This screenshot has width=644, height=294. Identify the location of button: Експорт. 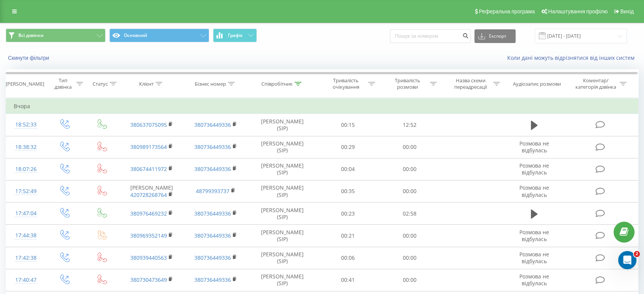
(495, 36).